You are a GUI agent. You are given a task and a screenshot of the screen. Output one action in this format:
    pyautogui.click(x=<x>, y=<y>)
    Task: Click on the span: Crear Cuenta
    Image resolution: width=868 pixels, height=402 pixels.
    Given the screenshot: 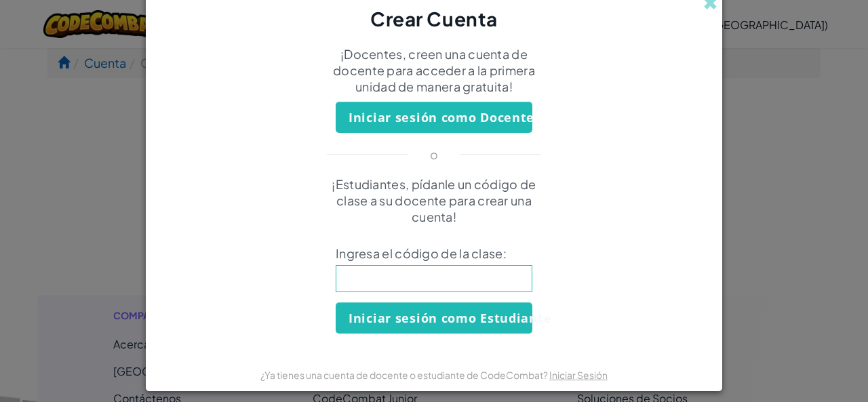 What is the action you would take?
    pyautogui.click(x=434, y=19)
    